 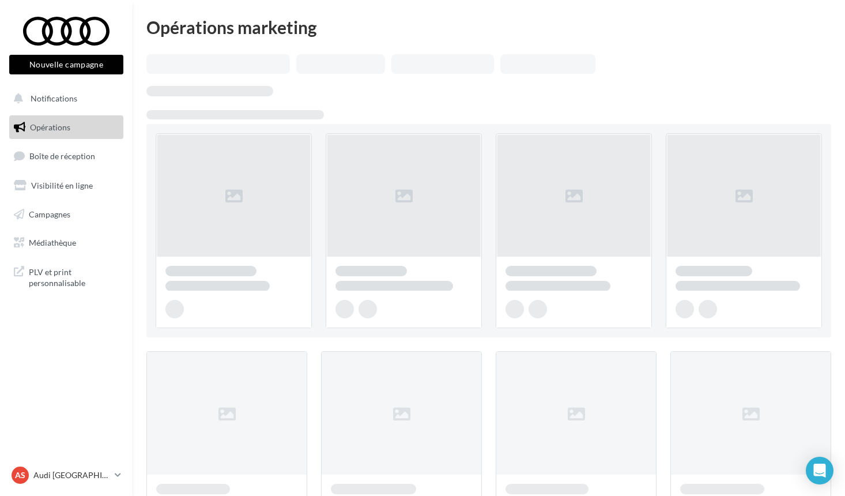 I want to click on span: Visibilité en ligne, so click(x=62, y=185).